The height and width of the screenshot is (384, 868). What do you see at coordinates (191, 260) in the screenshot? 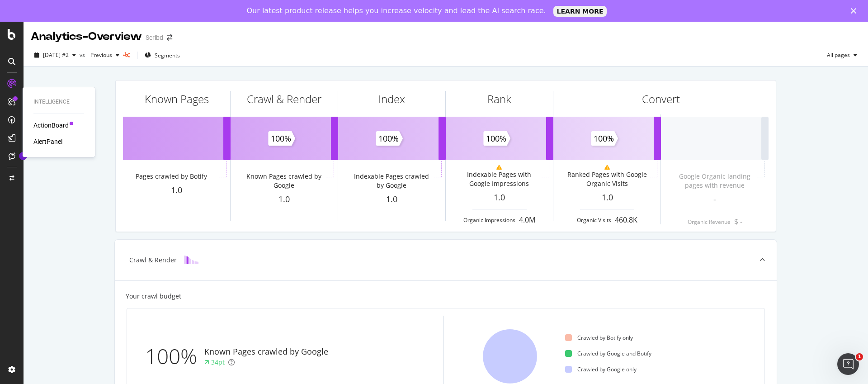
I see `img: block-icon` at bounding box center [191, 260].